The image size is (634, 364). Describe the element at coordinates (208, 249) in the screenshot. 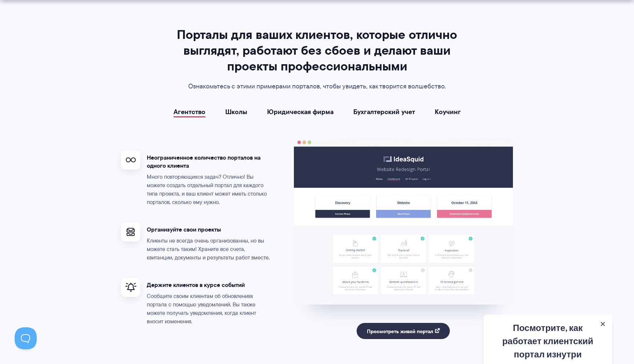

I see `font: Клиенты не всегда очень организованны, но вы можете стать таким! Храните все счета, квитанции, до...` at that location.